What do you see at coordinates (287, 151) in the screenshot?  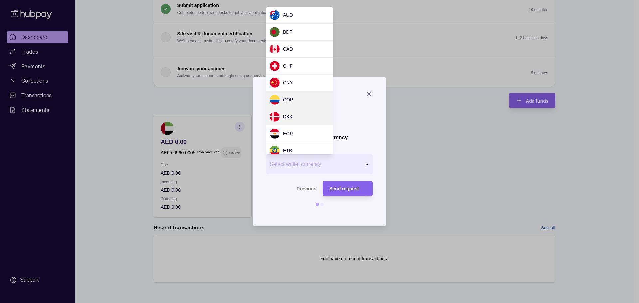 I see `span: ETB` at bounding box center [287, 151].